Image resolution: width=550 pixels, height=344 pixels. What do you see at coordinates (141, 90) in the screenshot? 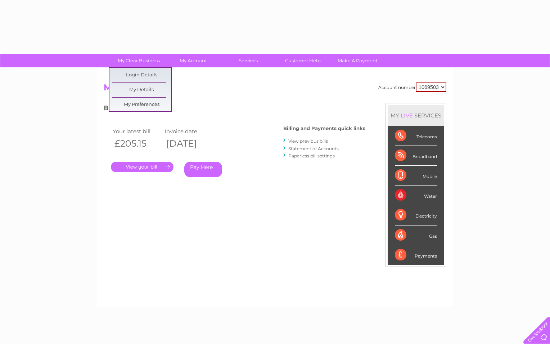
I see `a: My Details` at bounding box center [141, 90].